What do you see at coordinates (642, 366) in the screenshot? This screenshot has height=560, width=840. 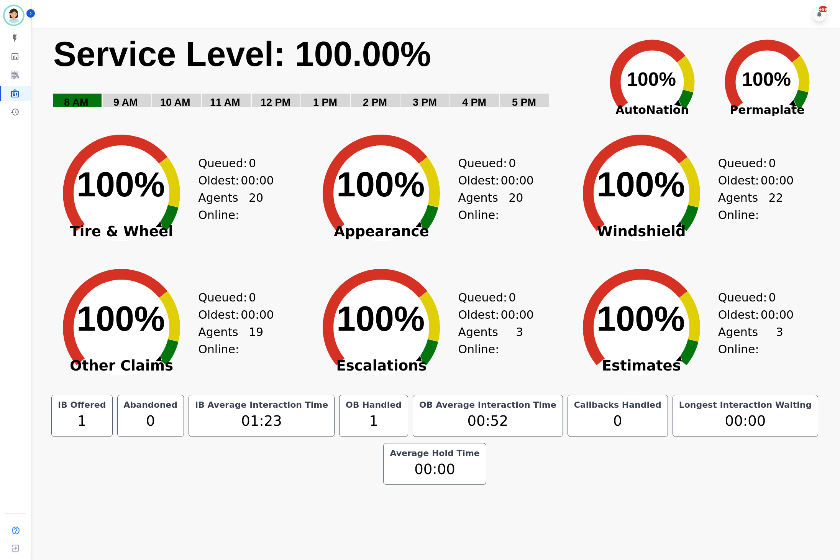 I see `span: Estimates` at bounding box center [642, 366].